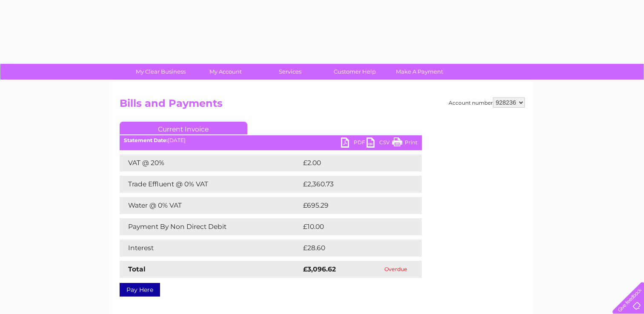 The height and width of the screenshot is (314, 644). Describe the element at coordinates (322, 106) in the screenshot. I see `h2: Bills and Payments` at that location.